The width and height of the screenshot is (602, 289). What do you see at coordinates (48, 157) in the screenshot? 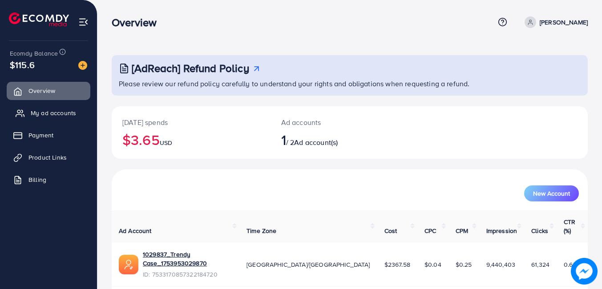
I see `a: Product Links` at bounding box center [48, 157].